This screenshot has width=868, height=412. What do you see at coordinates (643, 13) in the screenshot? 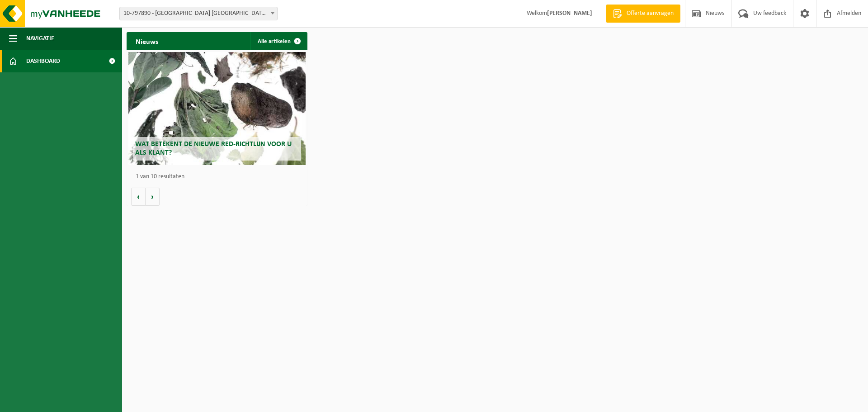
I see `a: Offerte aanvragen` at bounding box center [643, 13].